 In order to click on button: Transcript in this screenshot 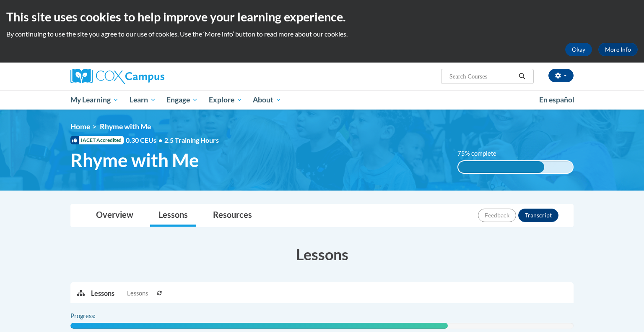, I will do `click(538, 215)`.